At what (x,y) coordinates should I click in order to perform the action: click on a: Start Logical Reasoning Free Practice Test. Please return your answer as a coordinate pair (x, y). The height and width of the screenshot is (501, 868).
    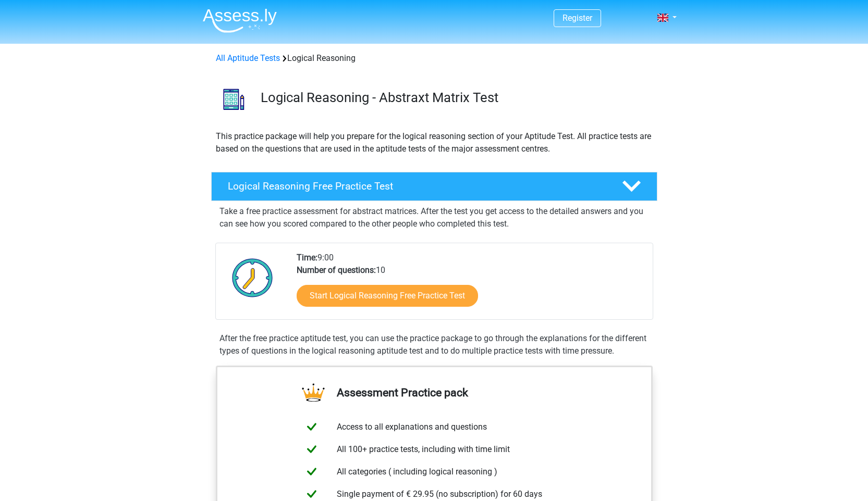
    Looking at the image, I should click on (387, 296).